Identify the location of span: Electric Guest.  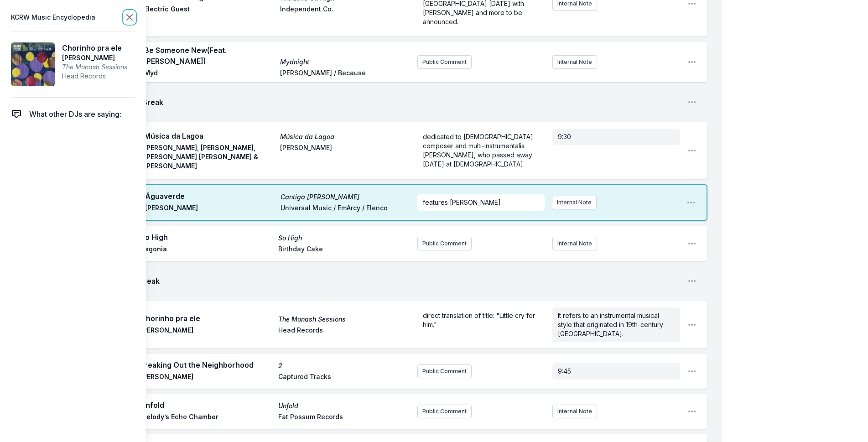
(209, 10).